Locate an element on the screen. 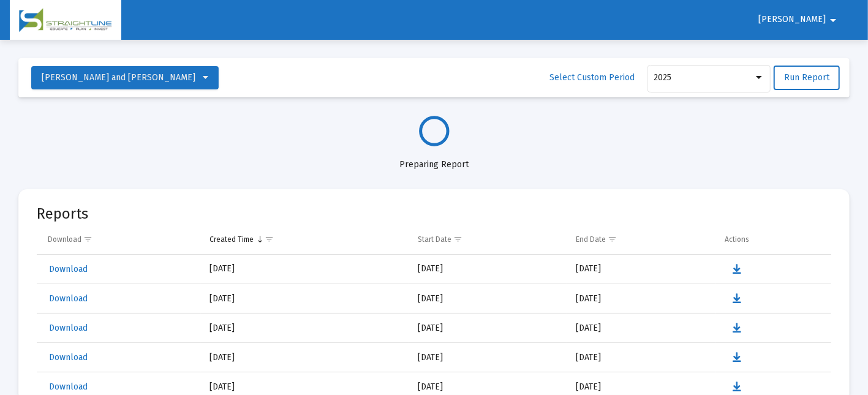  td: Column Start Date is located at coordinates (488, 239).